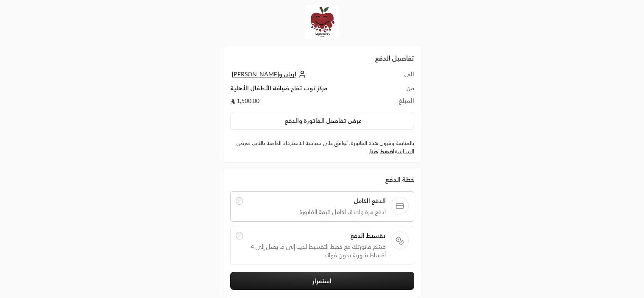 Image resolution: width=644 pixels, height=298 pixels. What do you see at coordinates (322, 58) in the screenshot?
I see `h2: تفاصيل الدفع` at bounding box center [322, 58].